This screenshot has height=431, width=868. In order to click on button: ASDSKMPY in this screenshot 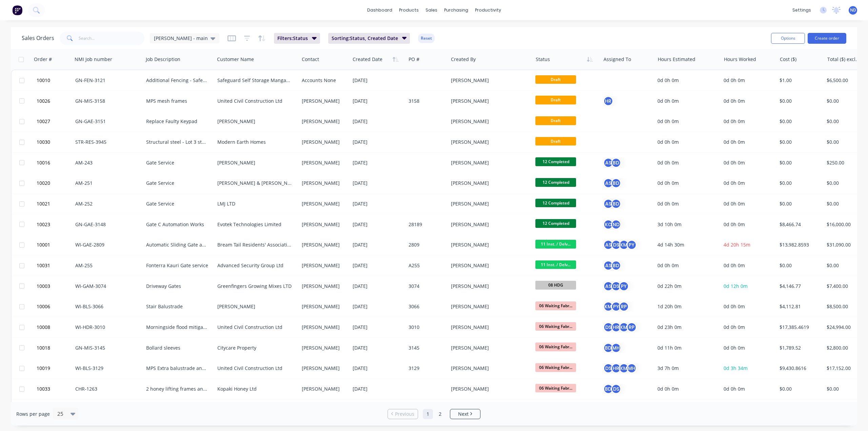, I will do `click(619, 245)`.